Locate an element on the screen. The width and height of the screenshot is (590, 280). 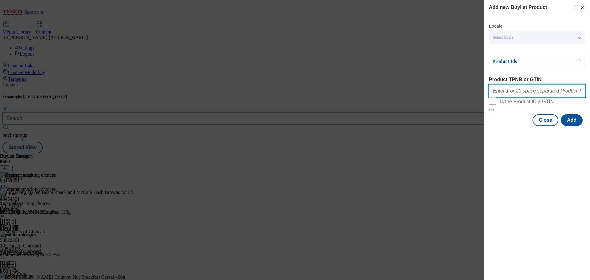
p: Product Ids is located at coordinates (525, 61).